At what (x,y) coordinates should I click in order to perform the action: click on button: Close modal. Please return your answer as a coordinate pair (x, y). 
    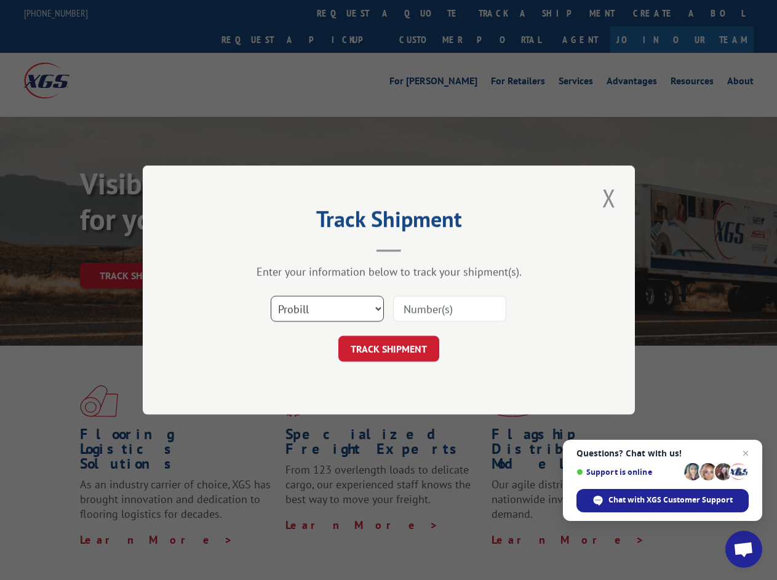
    Looking at the image, I should click on (609, 197).